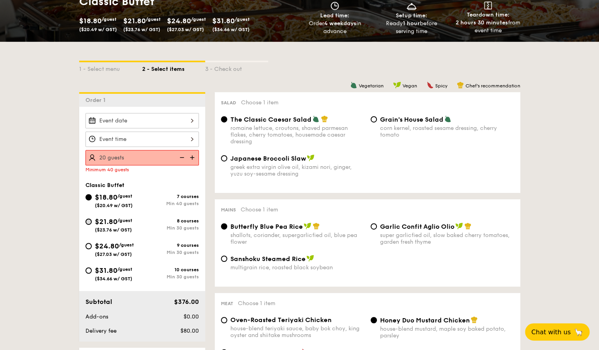 The width and height of the screenshot is (599, 350). Describe the element at coordinates (482, 22) in the screenshot. I see `strong: 2 hours 30 minutes` at that location.